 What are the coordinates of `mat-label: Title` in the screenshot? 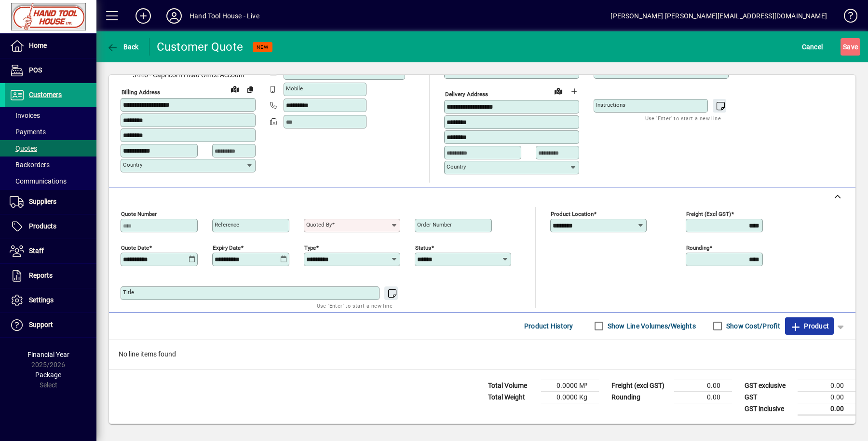 It's located at (128, 292).